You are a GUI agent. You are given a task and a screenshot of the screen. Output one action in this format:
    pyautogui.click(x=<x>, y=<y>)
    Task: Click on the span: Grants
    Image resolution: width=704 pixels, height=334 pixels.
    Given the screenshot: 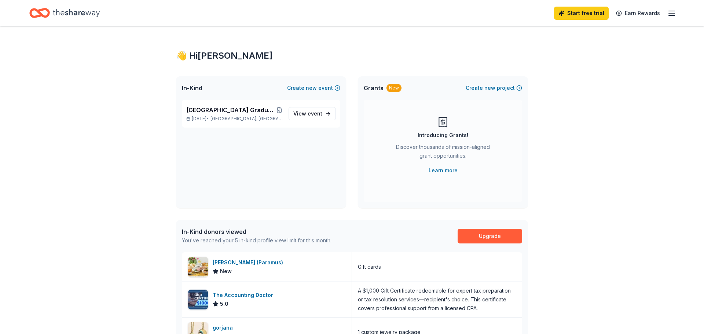 What is the action you would take?
    pyautogui.click(x=374, y=88)
    